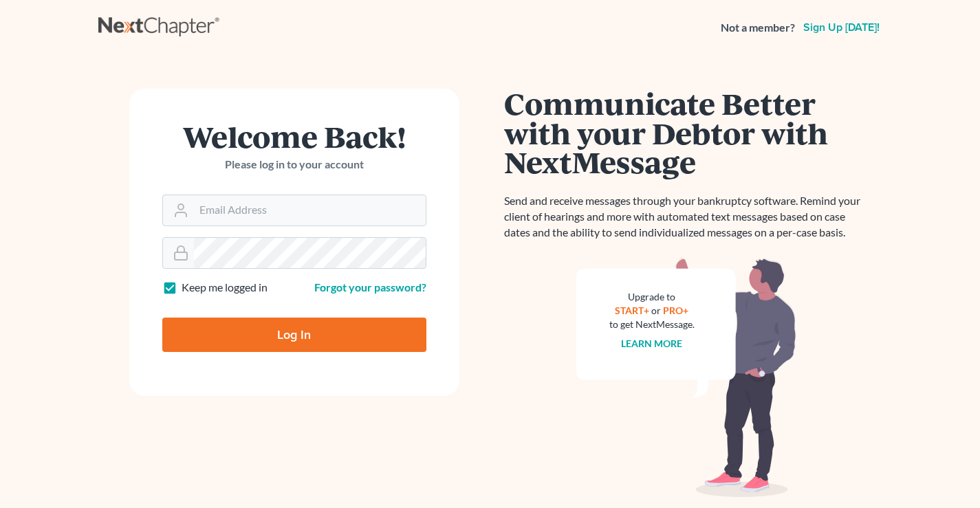 This screenshot has width=980, height=508. I want to click on div: to get NextMessage., so click(652, 324).